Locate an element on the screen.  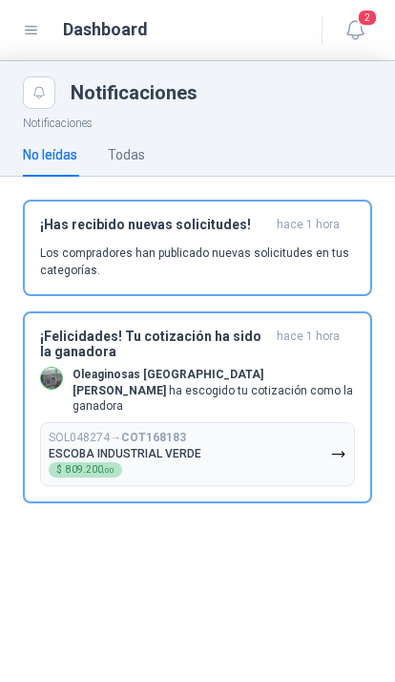
button: Close is located at coordinates (39, 93).